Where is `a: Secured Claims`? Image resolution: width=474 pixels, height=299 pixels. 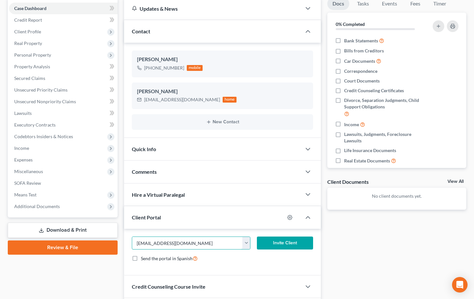 a: Secured Claims is located at coordinates (63, 78).